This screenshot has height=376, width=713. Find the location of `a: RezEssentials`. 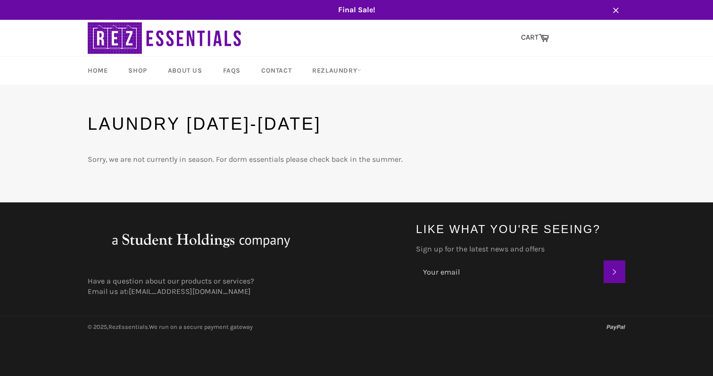

a: RezEssentials is located at coordinates (128, 326).